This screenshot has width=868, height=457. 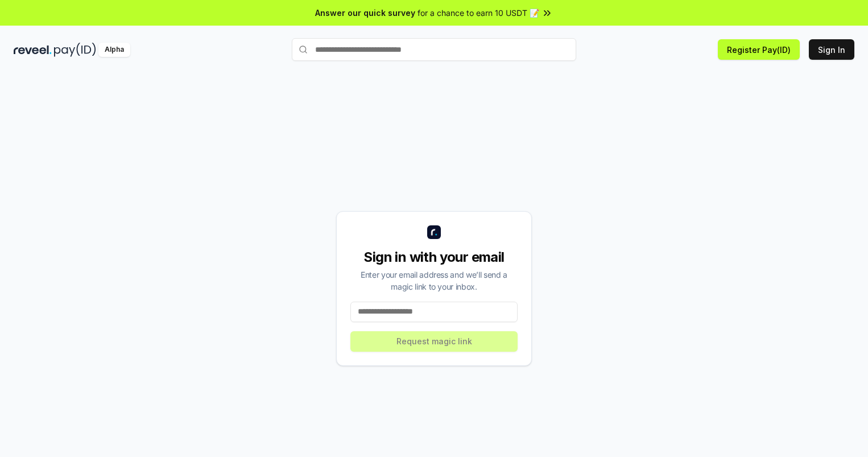 What do you see at coordinates (832, 50) in the screenshot?
I see `button: Sign In` at bounding box center [832, 50].